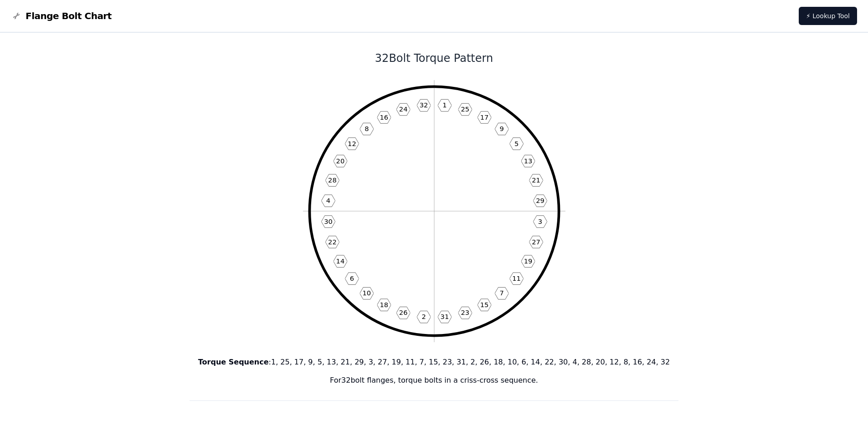 The width and height of the screenshot is (868, 430). I want to click on text: 16, so click(383, 117).